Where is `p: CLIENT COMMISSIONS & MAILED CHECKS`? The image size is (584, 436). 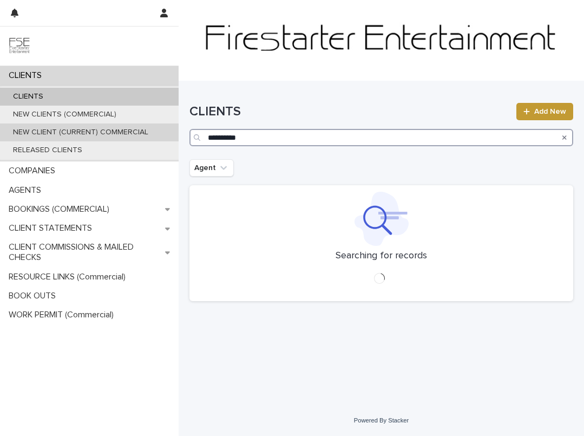
p: CLIENT COMMISSIONS & MAILED CHECKS is located at coordinates (84, 252).